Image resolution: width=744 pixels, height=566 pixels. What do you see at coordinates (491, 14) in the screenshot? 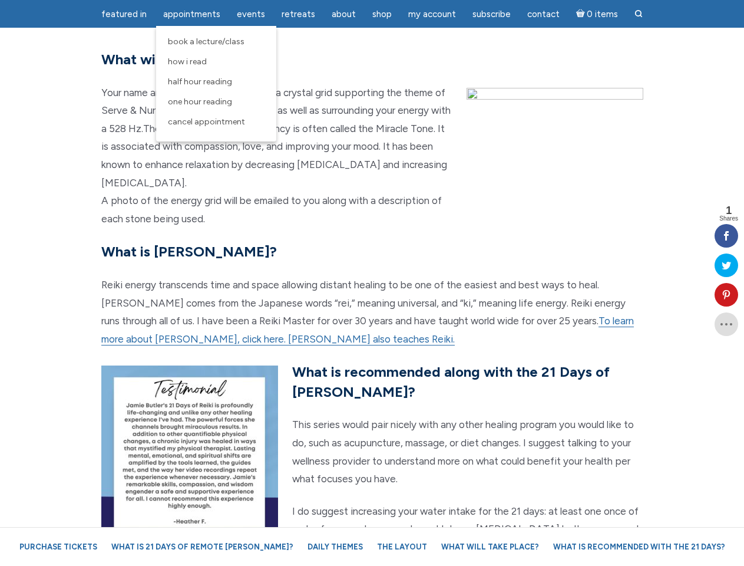
I see `span: Subscribe` at bounding box center [491, 14].